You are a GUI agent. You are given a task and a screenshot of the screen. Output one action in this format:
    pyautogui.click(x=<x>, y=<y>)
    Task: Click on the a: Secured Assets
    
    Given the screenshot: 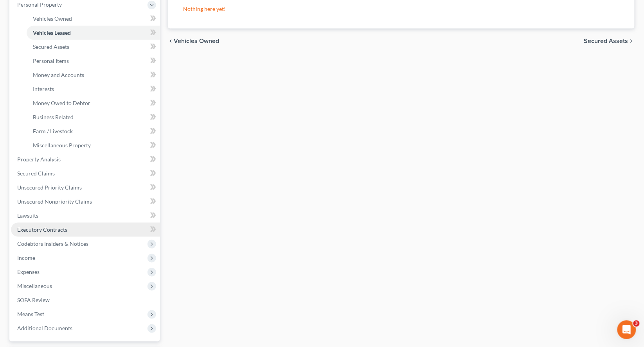 What is the action you would take?
    pyautogui.click(x=93, y=47)
    